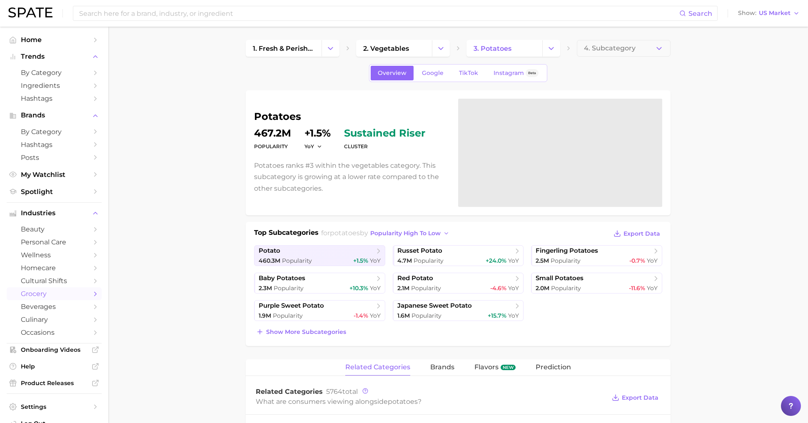 The height and width of the screenshot is (423, 808). What do you see at coordinates (54, 115) in the screenshot?
I see `button: Brands` at bounding box center [54, 115].